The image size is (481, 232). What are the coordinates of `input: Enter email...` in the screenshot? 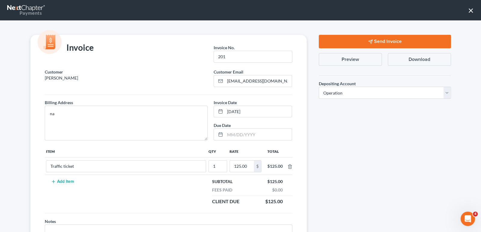 It's located at (259, 81).